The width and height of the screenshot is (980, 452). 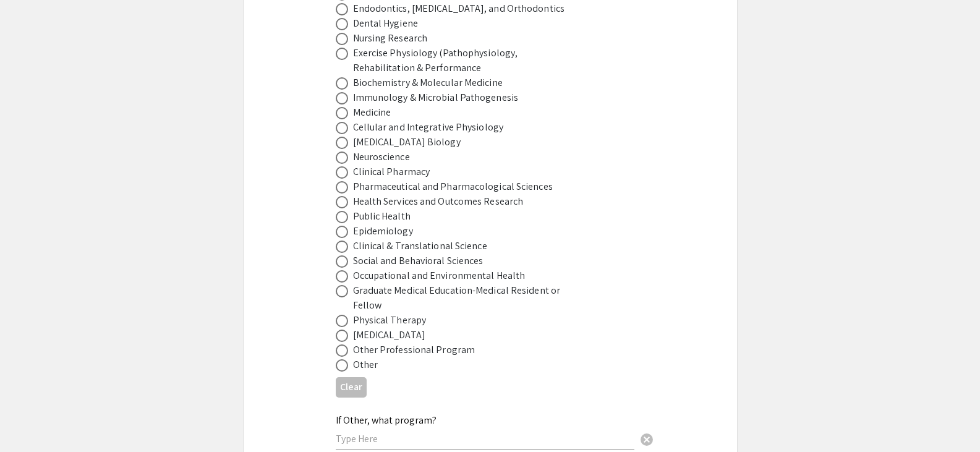 What do you see at coordinates (414, 350) in the screenshot?
I see `div: Other Professional Program` at bounding box center [414, 350].